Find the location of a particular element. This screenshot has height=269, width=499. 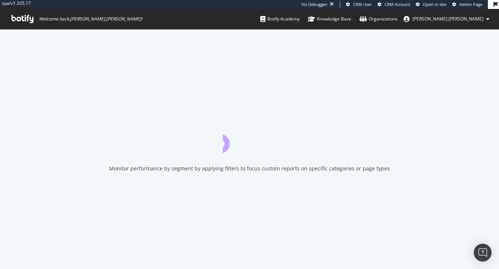

a: Botify Academy is located at coordinates (280, 19).